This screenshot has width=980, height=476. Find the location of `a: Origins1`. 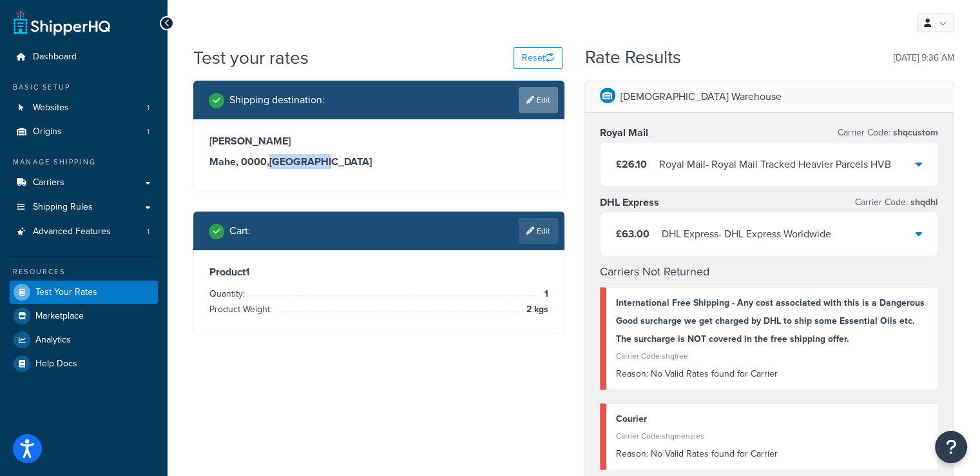

a: Origins1 is located at coordinates (84, 132).